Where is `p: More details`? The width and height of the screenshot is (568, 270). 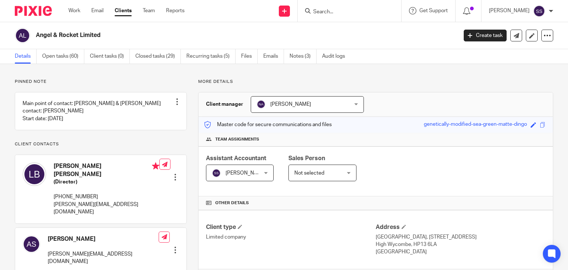
p: More details is located at coordinates (376, 82).